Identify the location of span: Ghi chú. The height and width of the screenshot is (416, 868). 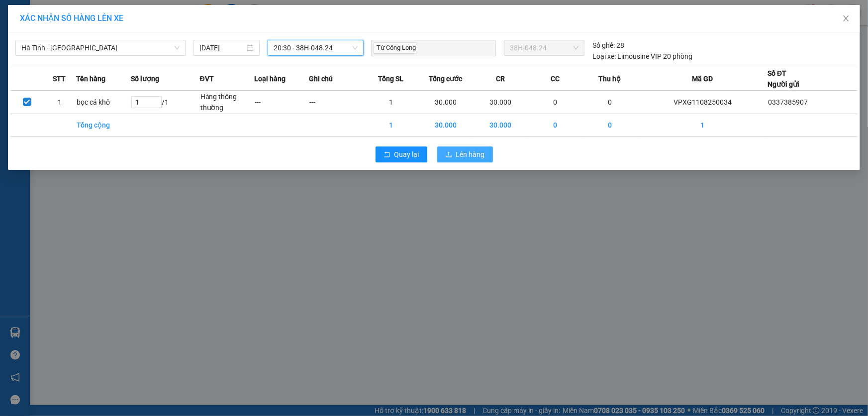
(321, 79).